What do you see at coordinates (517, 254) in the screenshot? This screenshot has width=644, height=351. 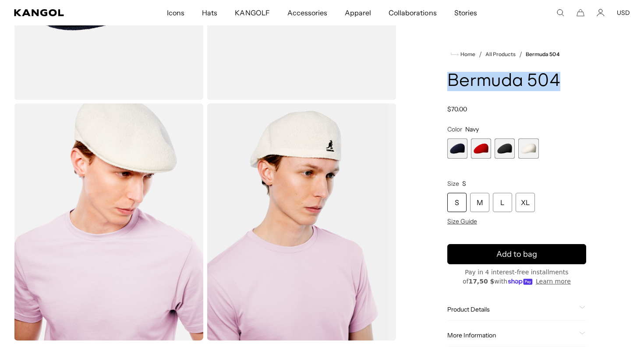 I see `button: Add to bag` at bounding box center [517, 254].